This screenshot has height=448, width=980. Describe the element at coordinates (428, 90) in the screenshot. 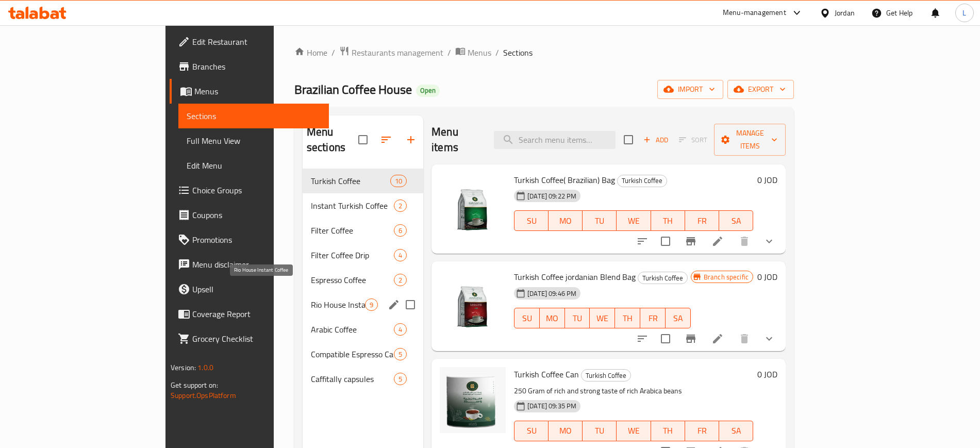

I see `span: Open` at that location.